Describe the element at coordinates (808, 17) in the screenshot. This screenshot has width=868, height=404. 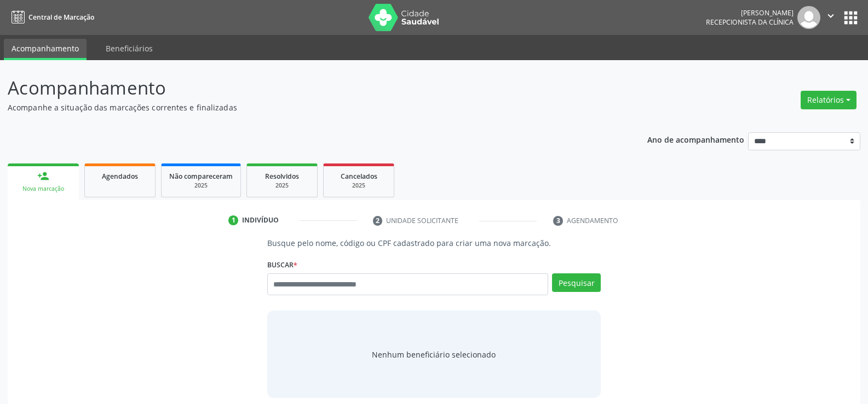
I see `img: img` at that location.